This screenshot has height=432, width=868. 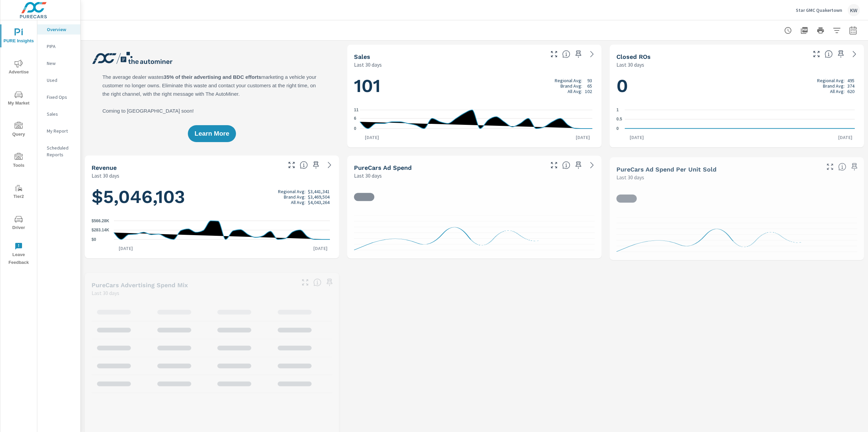 I want to click on p: 93, so click(x=590, y=81).